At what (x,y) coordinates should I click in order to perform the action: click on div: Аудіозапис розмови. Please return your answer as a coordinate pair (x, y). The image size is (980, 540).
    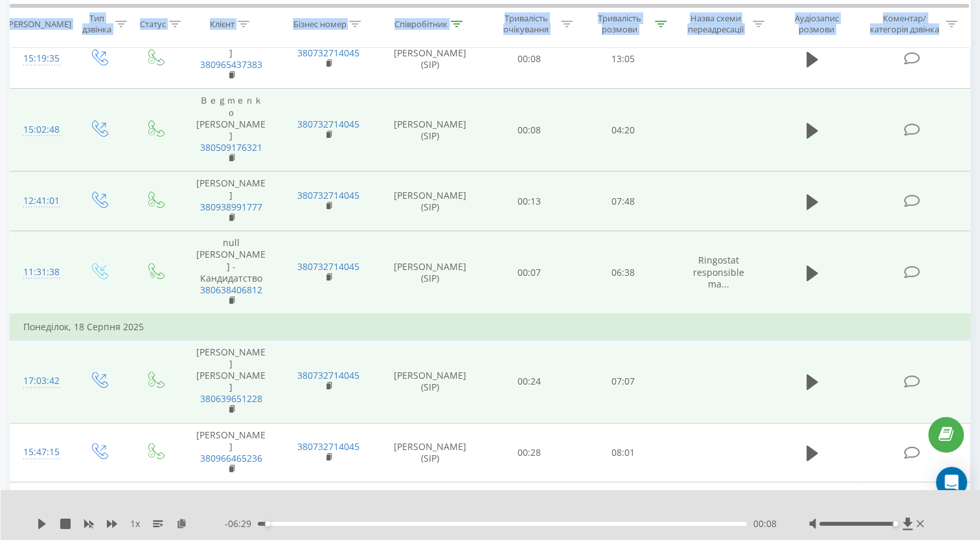
    Looking at the image, I should click on (816, 25).